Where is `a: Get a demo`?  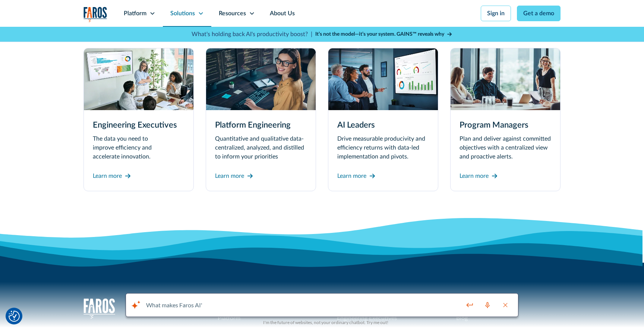
a: Get a demo is located at coordinates (539, 14).